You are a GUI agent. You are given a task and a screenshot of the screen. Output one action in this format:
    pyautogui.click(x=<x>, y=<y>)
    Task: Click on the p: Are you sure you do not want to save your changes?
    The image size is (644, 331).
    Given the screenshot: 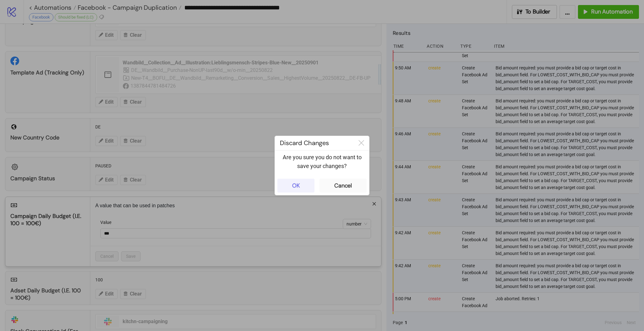 What is the action you would take?
    pyautogui.click(x=322, y=162)
    